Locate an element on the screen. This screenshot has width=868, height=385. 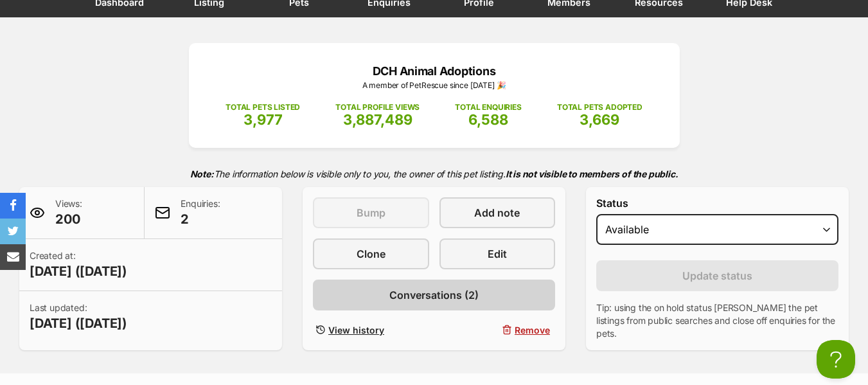
span: View history is located at coordinates (356, 330).